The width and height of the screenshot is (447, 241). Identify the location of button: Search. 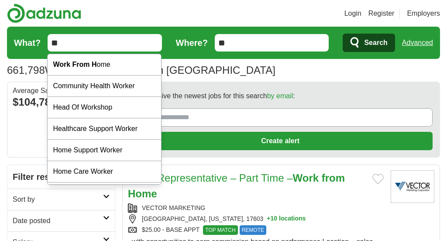
(369, 43).